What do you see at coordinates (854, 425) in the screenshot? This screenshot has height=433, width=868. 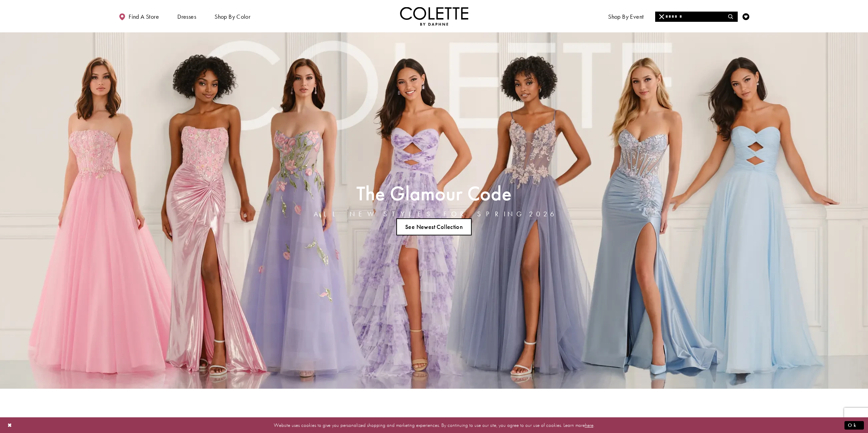 I see `button: Submit Dialog` at bounding box center [854, 425].